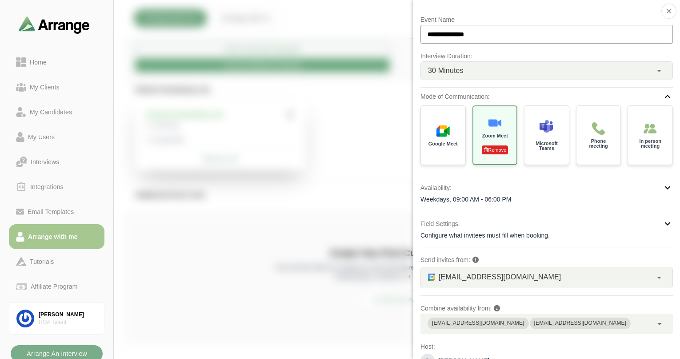  What do you see at coordinates (546, 126) in the screenshot?
I see `img: Microsoft Teams` at bounding box center [546, 126].